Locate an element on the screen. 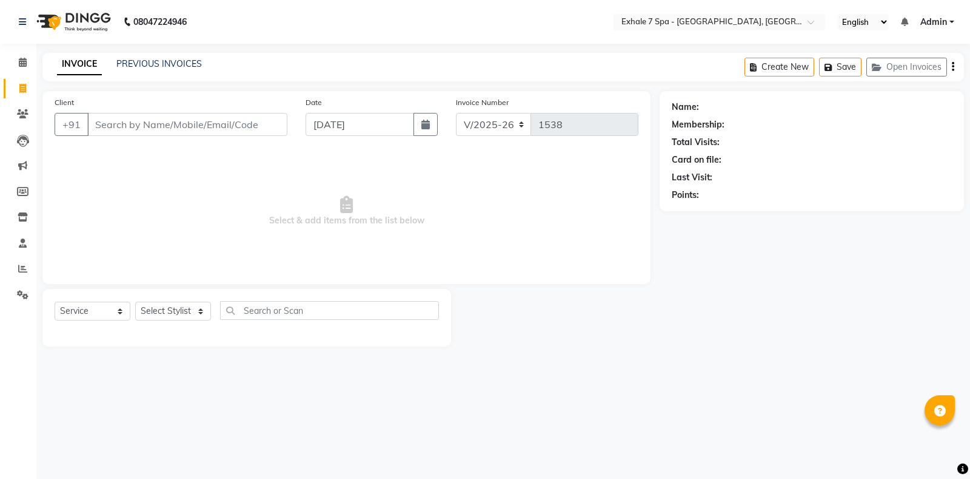  img: logo is located at coordinates (72, 22).